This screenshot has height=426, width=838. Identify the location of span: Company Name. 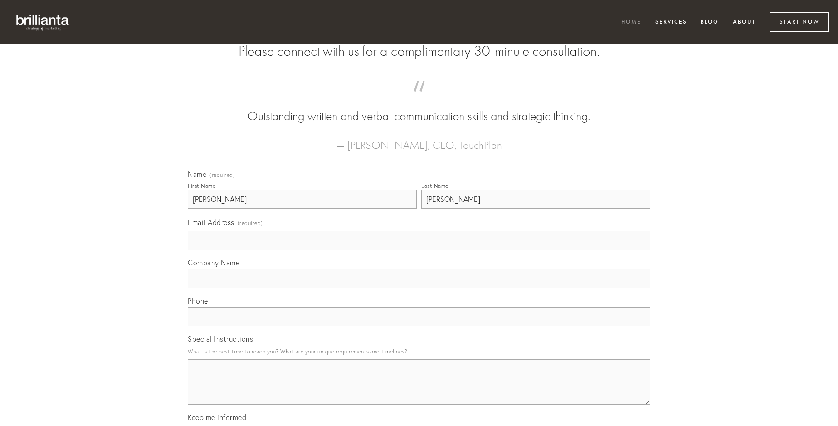
(214, 263).